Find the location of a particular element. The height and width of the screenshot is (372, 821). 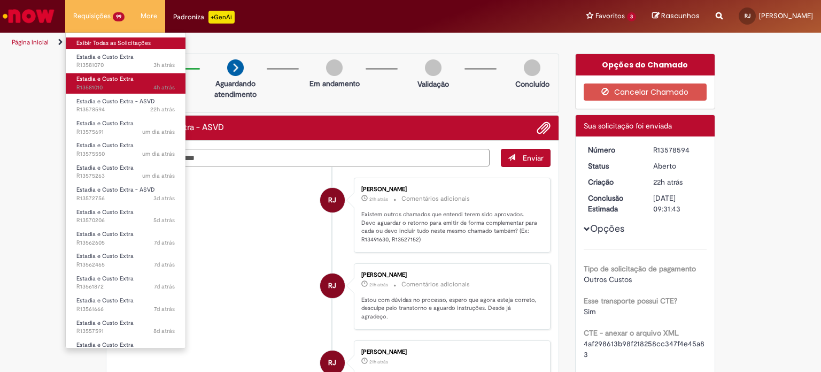

span: R13561666 is located at coordinates (126, 309).